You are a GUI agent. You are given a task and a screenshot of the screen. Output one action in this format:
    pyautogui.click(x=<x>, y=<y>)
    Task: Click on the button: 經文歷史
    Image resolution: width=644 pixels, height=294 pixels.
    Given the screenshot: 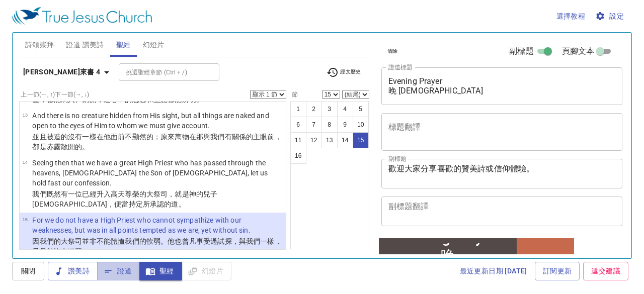 What is the action you would take?
    pyautogui.click(x=344, y=73)
    